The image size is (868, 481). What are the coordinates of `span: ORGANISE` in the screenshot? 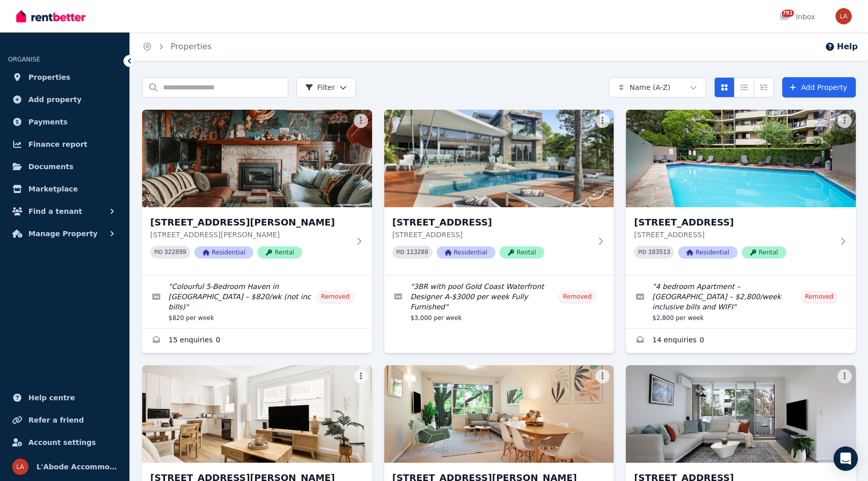 It's located at (24, 60).